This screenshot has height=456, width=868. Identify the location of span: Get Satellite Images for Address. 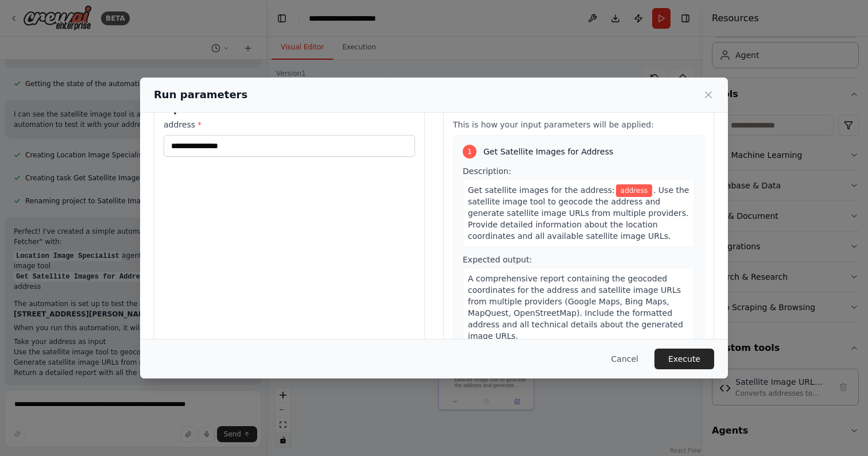
(548, 152).